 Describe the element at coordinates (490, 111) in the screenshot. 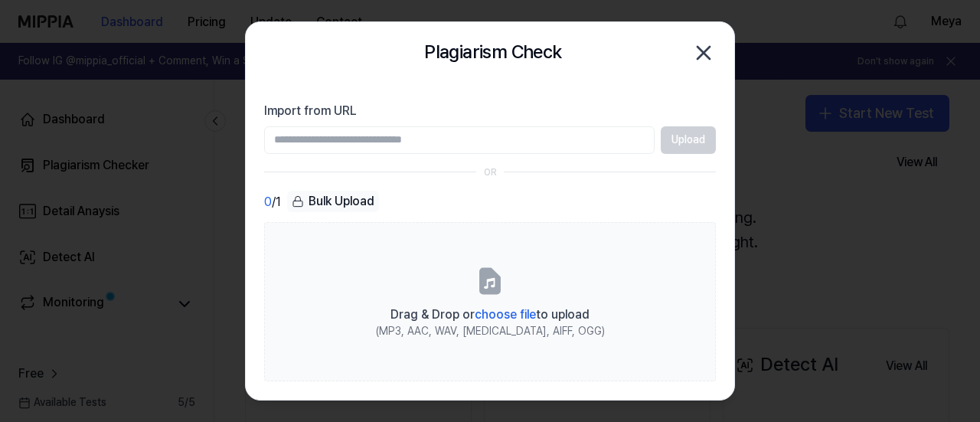

I see `label: Import from URL` at that location.